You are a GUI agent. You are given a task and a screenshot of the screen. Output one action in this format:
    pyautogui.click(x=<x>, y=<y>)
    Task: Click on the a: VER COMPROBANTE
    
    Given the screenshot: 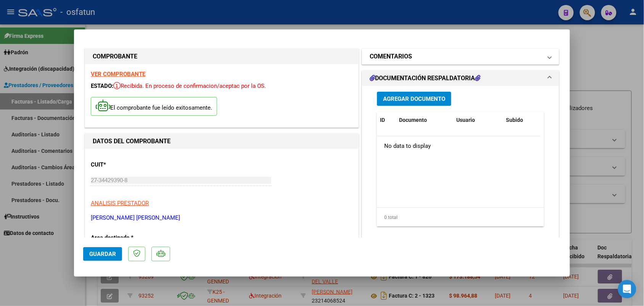 What is the action you would take?
    pyautogui.click(x=118, y=74)
    